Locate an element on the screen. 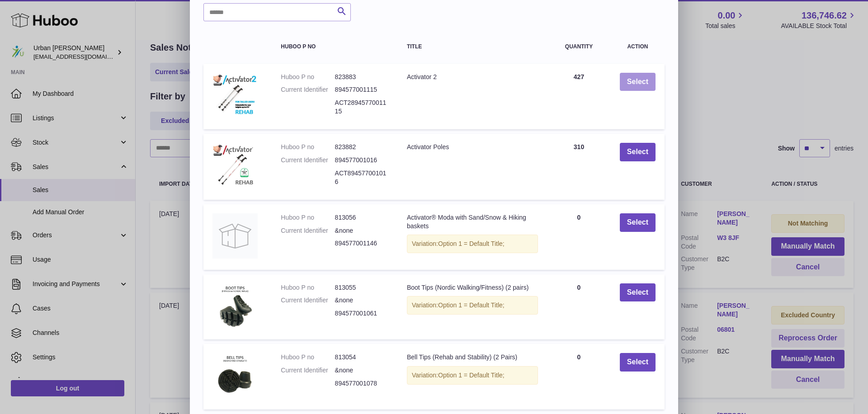  dd: 894577001061 is located at coordinates (362, 313).